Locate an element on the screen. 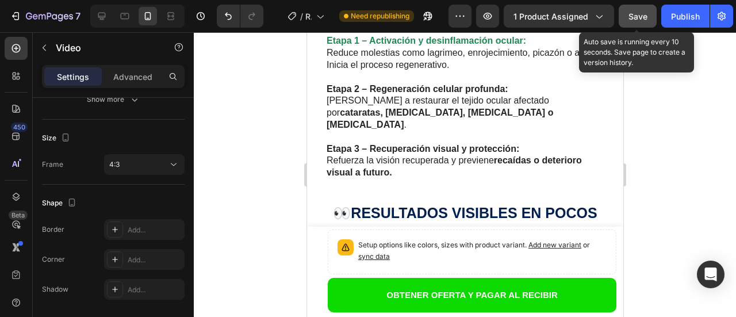 This screenshot has width=736, height=317. p: Settings is located at coordinates (73, 76).